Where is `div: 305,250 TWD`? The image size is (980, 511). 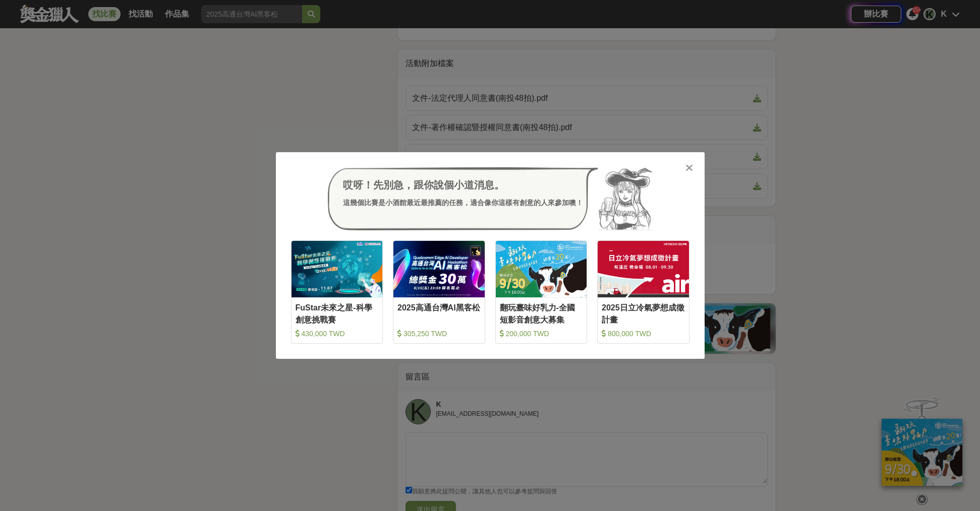
div: 305,250 TWD is located at coordinates (439, 333).